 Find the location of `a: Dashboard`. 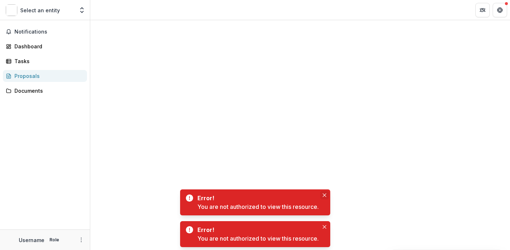

a: Dashboard is located at coordinates (45, 46).